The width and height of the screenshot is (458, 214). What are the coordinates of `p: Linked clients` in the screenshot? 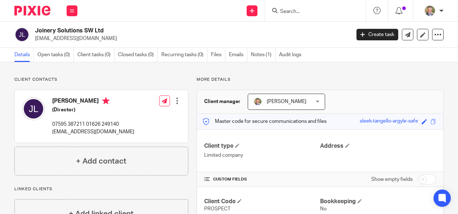 It's located at (101, 189).